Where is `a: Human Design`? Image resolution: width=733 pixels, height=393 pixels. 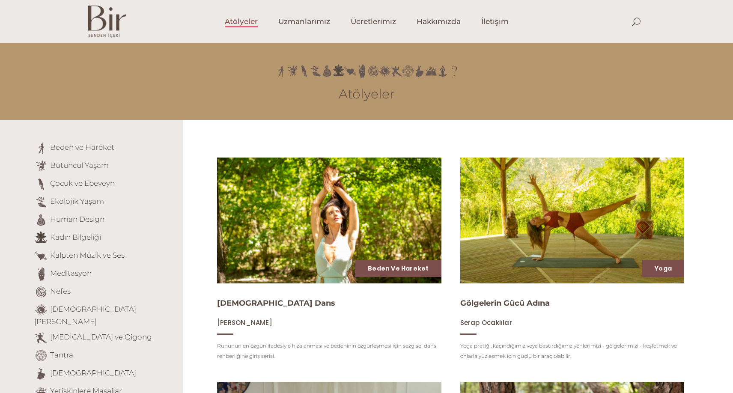 a: Human Design is located at coordinates (77, 219).